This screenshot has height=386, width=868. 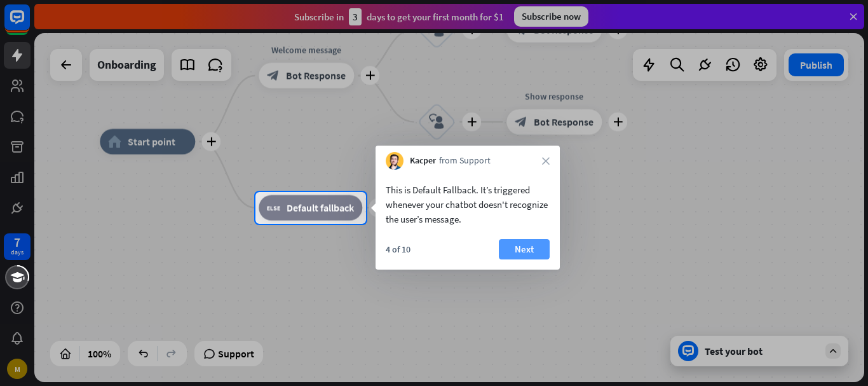 I want to click on div: This is Default Fallback. It’s triggered whenever your chatbot doesn't recognize the user’s message., so click(x=468, y=204).